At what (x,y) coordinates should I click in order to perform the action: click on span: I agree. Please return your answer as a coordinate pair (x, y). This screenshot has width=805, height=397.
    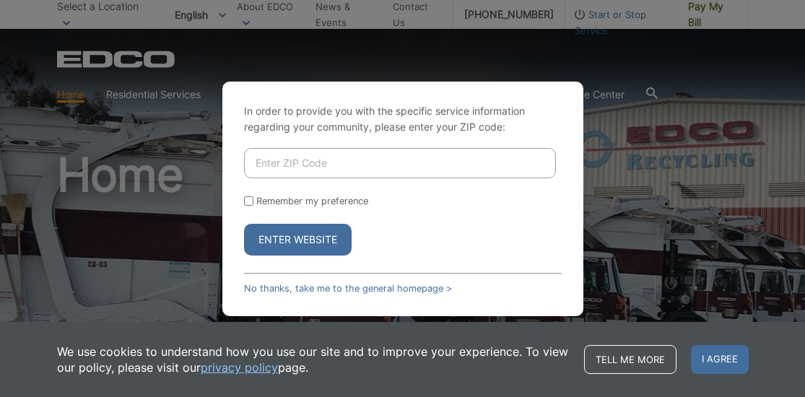
    Looking at the image, I should click on (719, 359).